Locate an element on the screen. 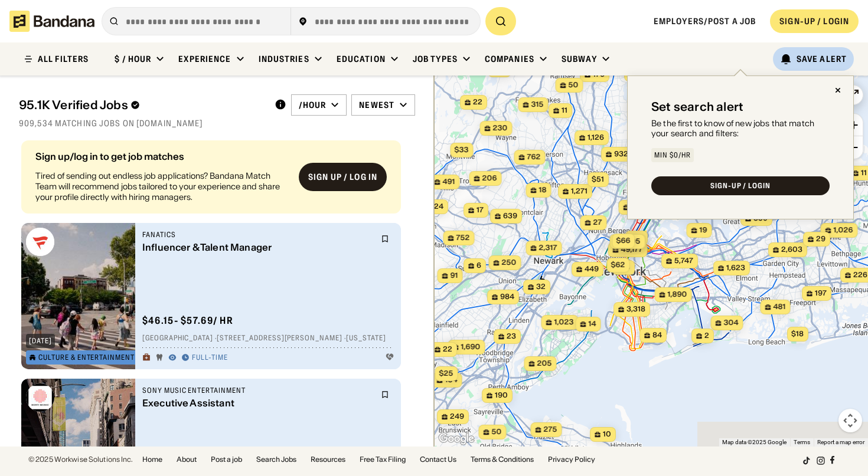 The width and height of the screenshot is (868, 476). span: 315 is located at coordinates (537, 104).